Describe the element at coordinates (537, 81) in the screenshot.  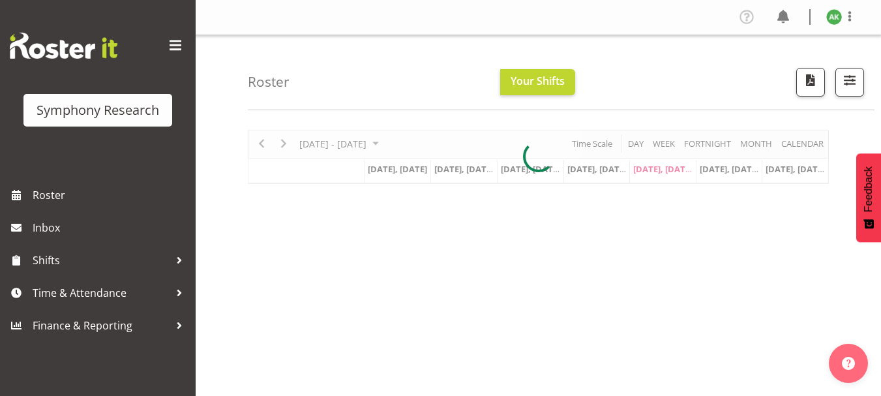
I see `span: Your Shifts` at that location.